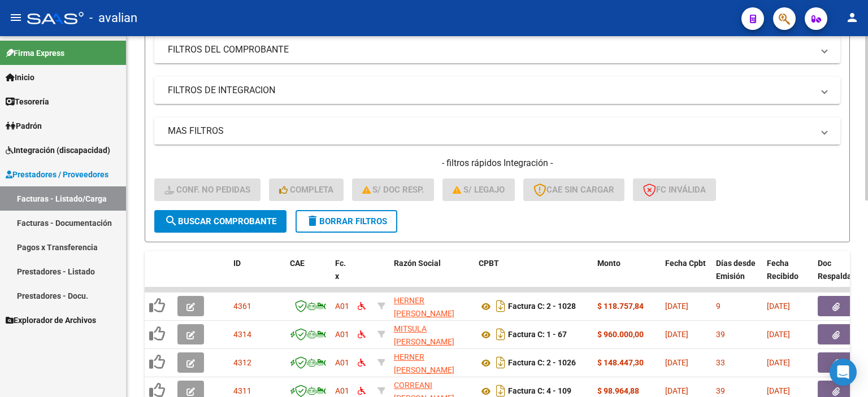 Image resolution: width=868 pixels, height=397 pixels. Describe the element at coordinates (540, 391) in the screenshot. I see `strong: Factura C: 4 - 109` at that location.